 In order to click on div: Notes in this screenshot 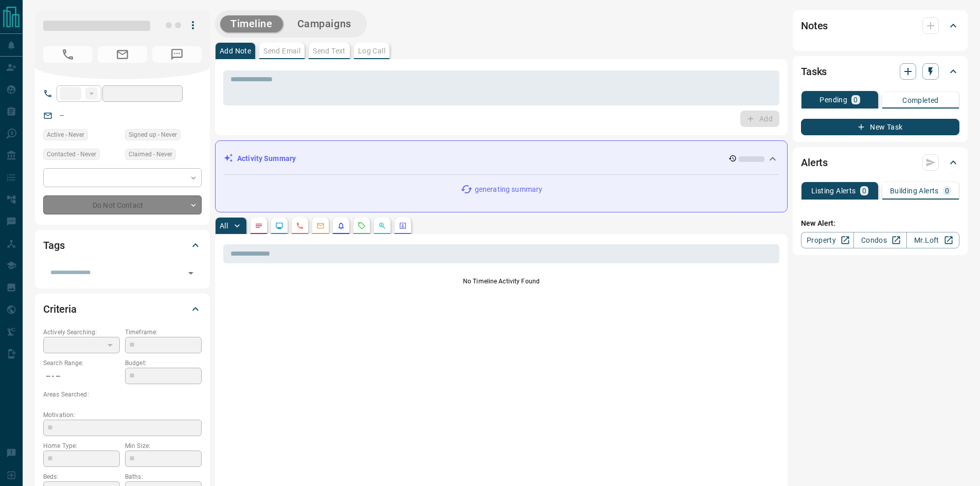, I will do `click(881, 25)`.